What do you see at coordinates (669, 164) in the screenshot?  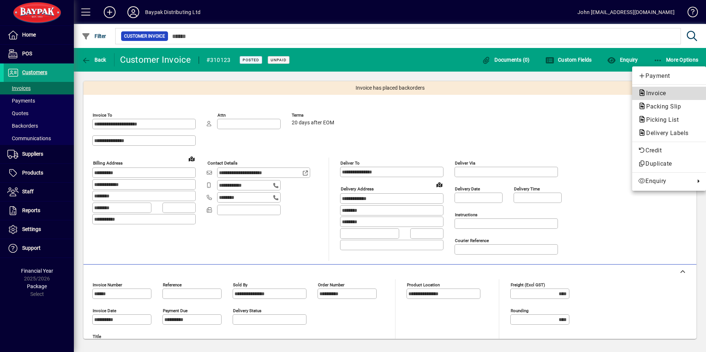 I see `span: Duplicate` at bounding box center [669, 164].